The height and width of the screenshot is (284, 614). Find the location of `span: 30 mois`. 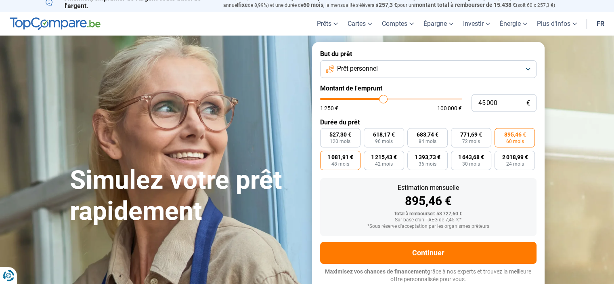

span: 30 mois is located at coordinates (471, 164).